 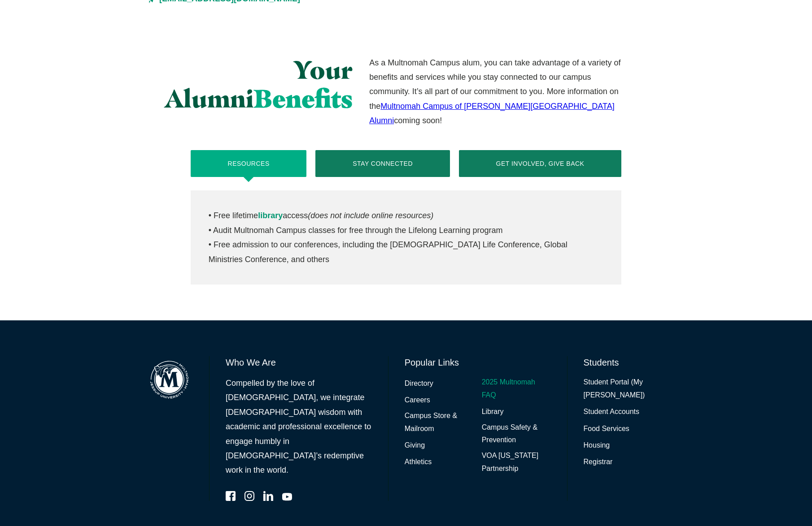 What do you see at coordinates (370, 216) in the screenshot?
I see `em: (does not include online resources)` at bounding box center [370, 216].